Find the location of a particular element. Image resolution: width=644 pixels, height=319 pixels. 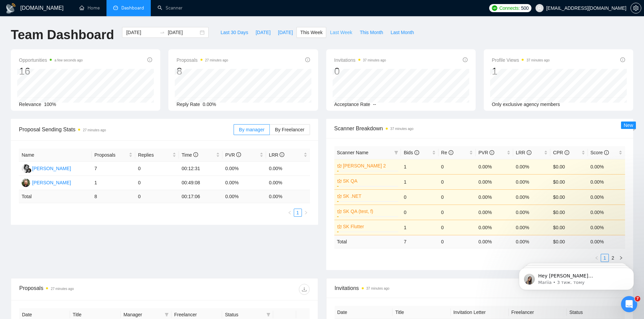

button: This Month is located at coordinates (371, 33).